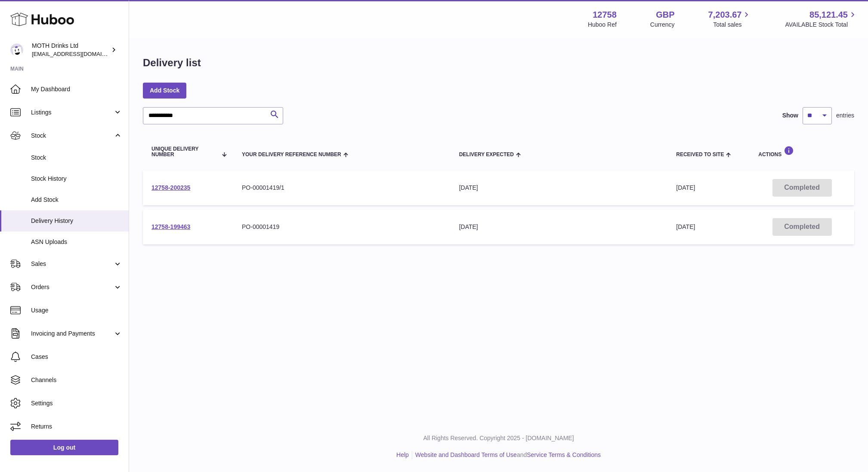  Describe the element at coordinates (291, 154) in the screenshot. I see `span: Your Delivery Reference Number` at that location.